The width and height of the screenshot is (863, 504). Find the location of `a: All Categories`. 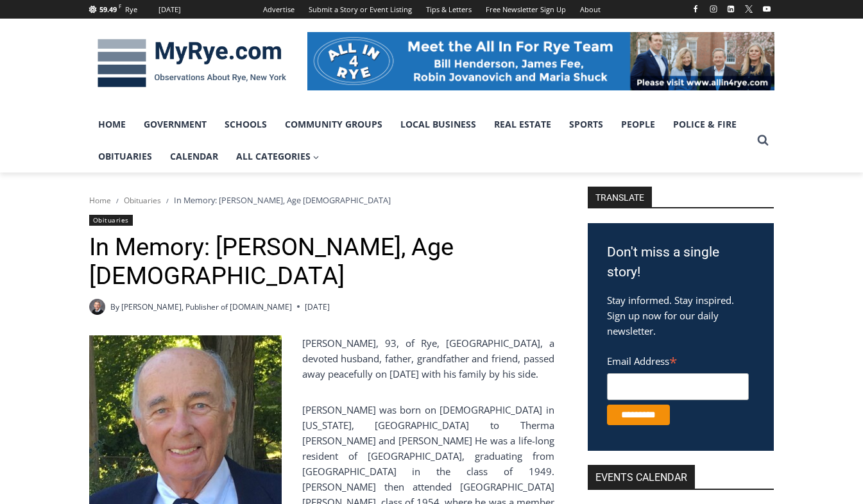

a: All Categories is located at coordinates (278, 157).